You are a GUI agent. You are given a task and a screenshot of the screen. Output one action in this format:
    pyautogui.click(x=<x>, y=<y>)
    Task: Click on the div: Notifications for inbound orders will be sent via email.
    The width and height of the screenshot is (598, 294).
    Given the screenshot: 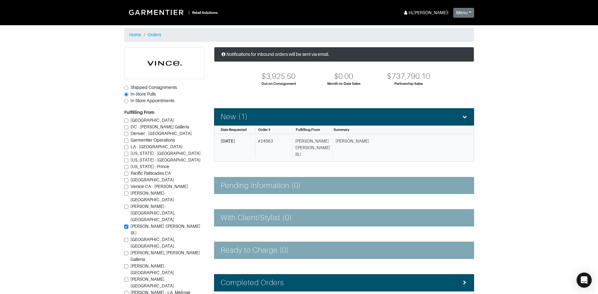 What is the action you would take?
    pyautogui.click(x=344, y=54)
    